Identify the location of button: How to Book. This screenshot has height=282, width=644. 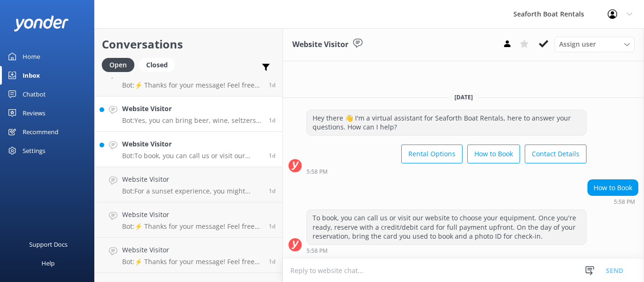
(494, 154).